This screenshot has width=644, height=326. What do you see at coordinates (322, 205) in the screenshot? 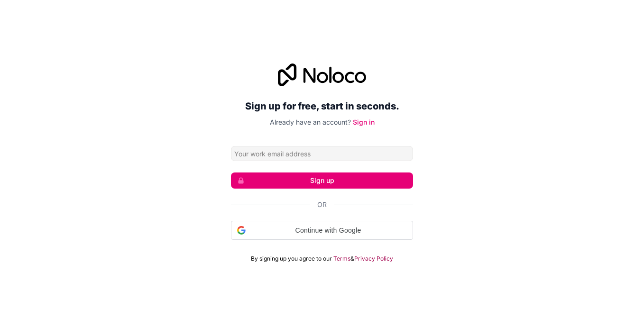
I see `span: Or` at bounding box center [322, 205].